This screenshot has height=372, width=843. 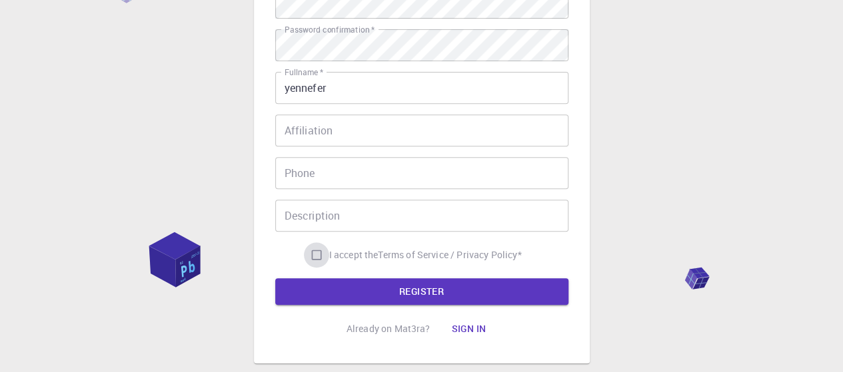 What do you see at coordinates (329, 29) in the screenshot?
I see `label: Password confirmation` at bounding box center [329, 29].